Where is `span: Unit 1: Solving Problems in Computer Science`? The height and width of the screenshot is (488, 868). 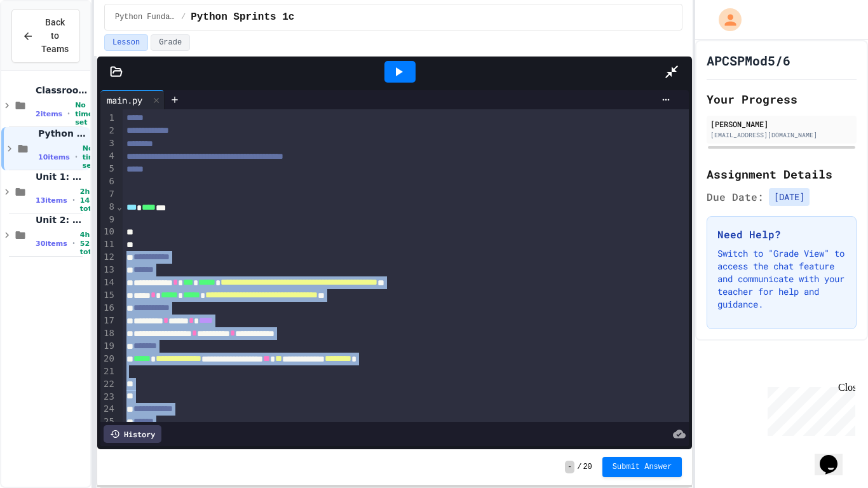 span: Unit 1: Solving Problems in Computer Science is located at coordinates (62, 176).